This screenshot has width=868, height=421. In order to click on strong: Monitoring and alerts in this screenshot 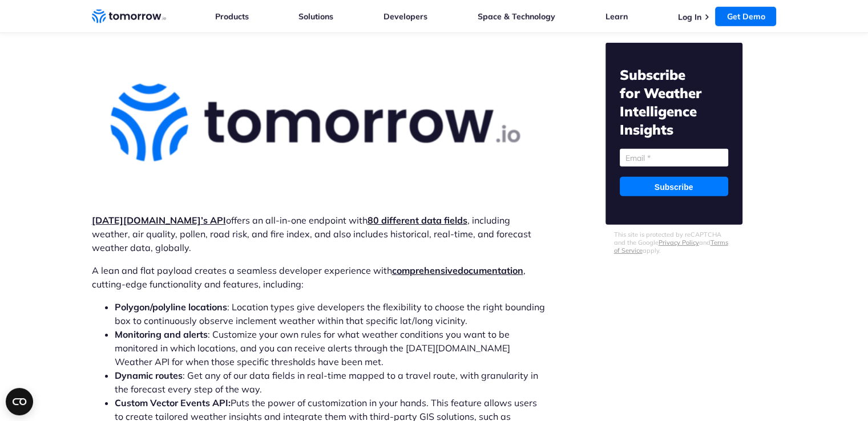, I will do `click(161, 334)`.